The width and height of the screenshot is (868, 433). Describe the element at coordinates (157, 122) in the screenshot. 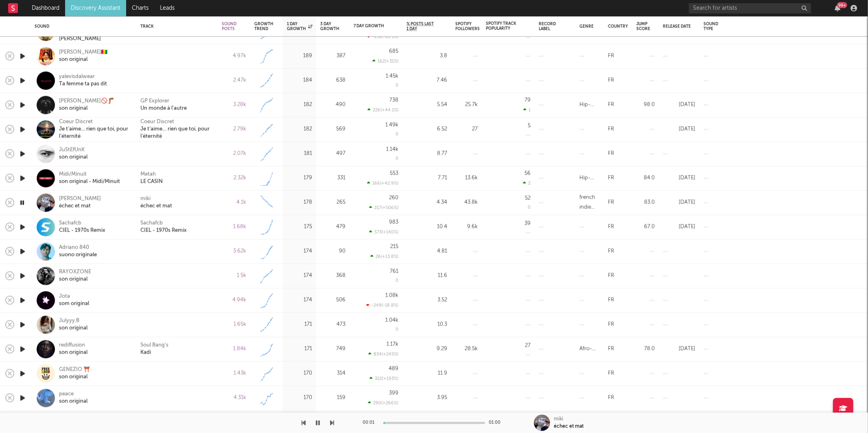

I see `a: Coeur Discret` at that location.